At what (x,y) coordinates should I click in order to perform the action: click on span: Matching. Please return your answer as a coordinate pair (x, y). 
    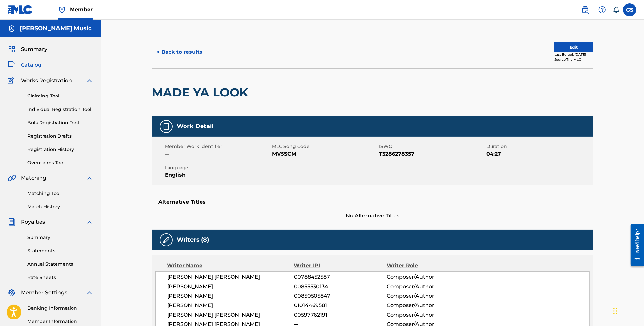
    Looking at the image, I should click on (34, 178).